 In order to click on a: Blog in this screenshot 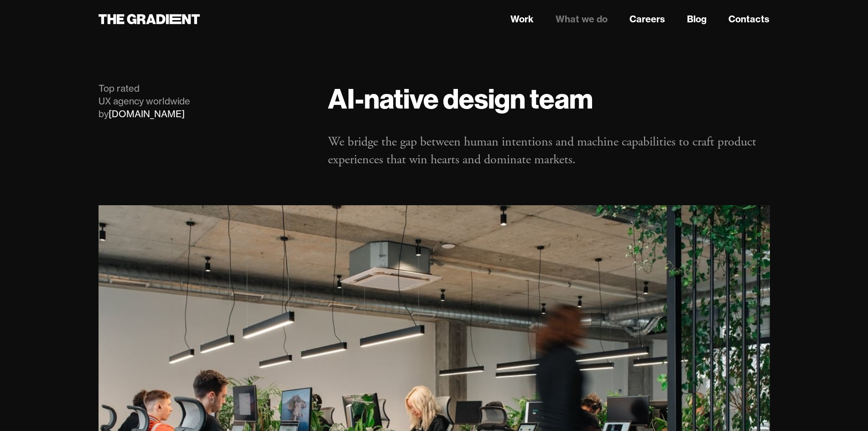, I will do `click(696, 19)`.